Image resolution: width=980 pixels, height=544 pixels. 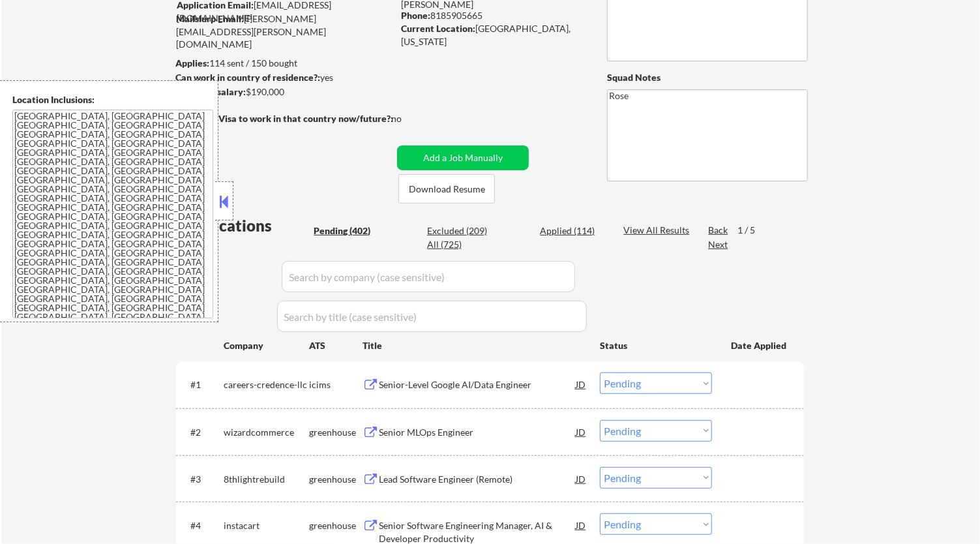 I want to click on div: Pending (402), so click(x=346, y=231).